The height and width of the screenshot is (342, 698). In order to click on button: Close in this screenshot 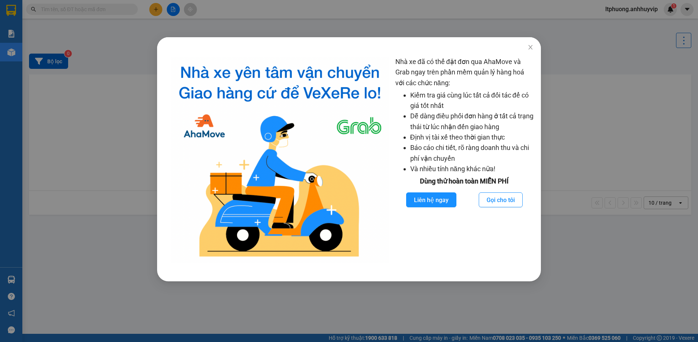, I will do `click(530, 48)`.